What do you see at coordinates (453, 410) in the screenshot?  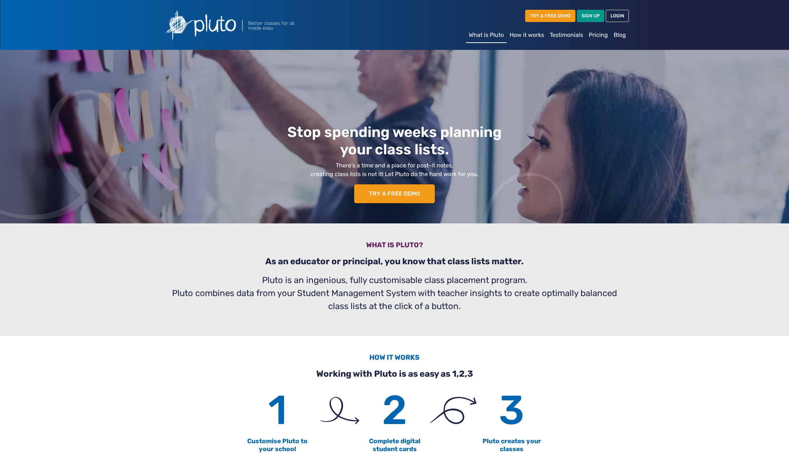 I see `img: arrow_2.svg` at bounding box center [453, 410].